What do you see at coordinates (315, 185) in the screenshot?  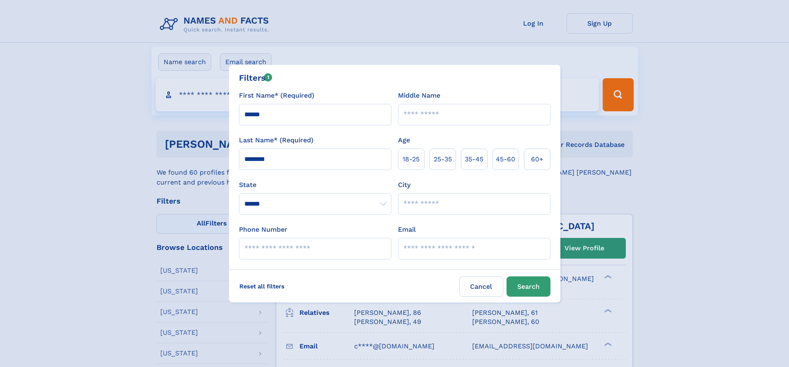 I see `label: State` at bounding box center [315, 185].